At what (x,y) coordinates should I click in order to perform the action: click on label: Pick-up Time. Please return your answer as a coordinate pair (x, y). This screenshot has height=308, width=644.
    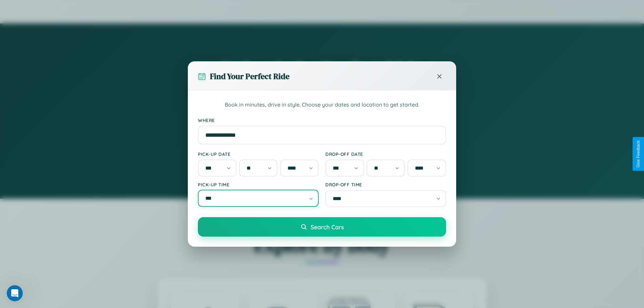
    Looking at the image, I should click on (258, 184).